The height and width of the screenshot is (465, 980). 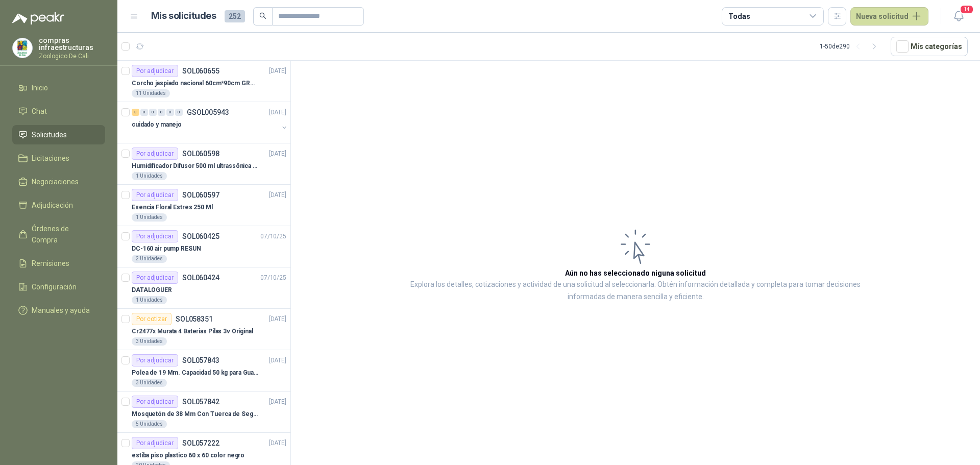 I want to click on p: SOL060597, so click(x=201, y=195).